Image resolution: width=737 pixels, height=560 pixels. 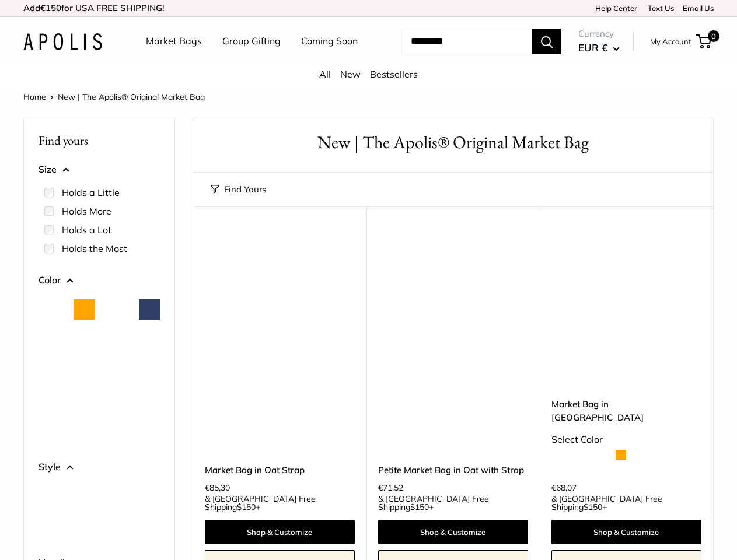 I want to click on span: €150, so click(x=50, y=8).